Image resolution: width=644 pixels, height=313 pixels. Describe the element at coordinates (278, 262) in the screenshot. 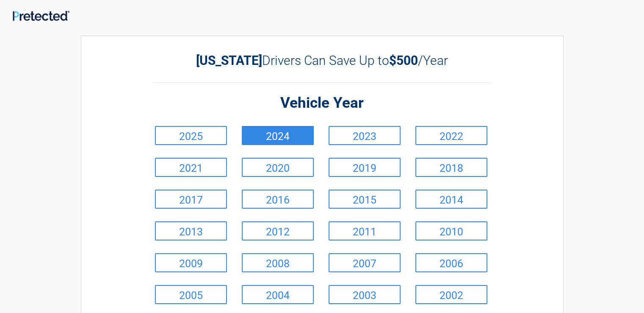

I see `a: 2008` at that location.